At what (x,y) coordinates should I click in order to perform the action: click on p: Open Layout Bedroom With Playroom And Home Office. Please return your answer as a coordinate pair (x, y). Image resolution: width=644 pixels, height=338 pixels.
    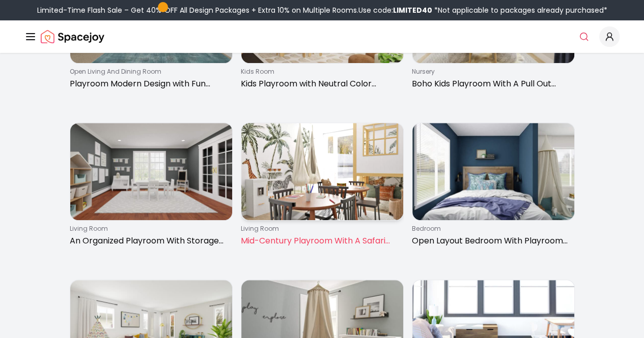
    Looking at the image, I should click on (491, 241).